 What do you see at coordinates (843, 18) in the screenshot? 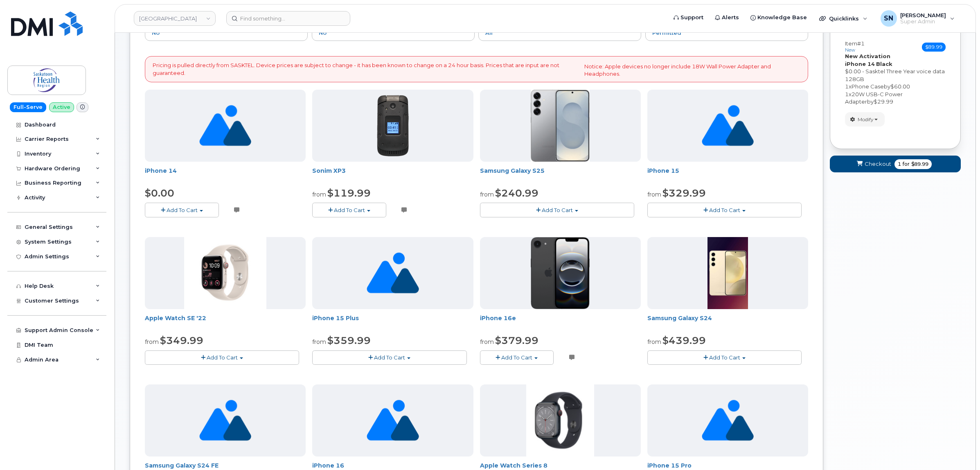
I see `div: Quicklinks` at bounding box center [843, 18].